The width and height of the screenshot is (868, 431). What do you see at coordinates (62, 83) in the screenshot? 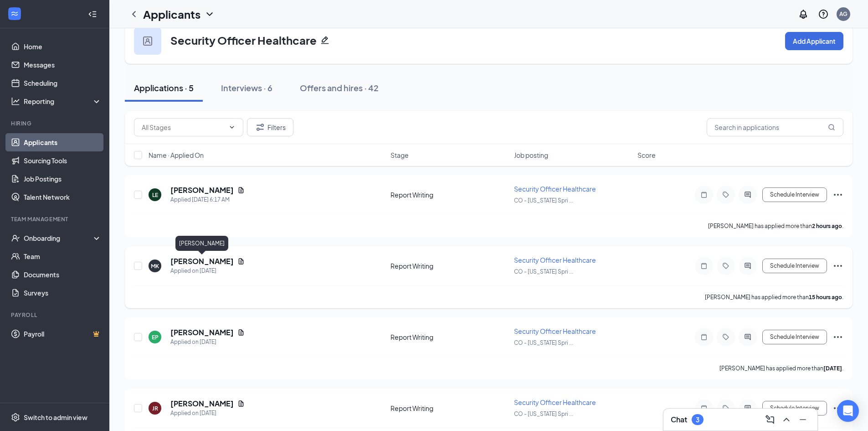
I see `a: Scheduling` at bounding box center [62, 83].